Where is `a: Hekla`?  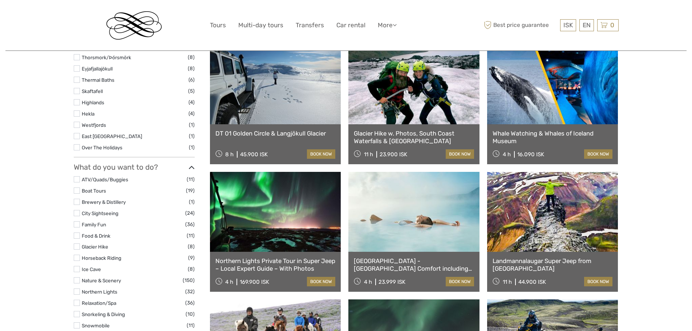 a: Hekla is located at coordinates (88, 114).